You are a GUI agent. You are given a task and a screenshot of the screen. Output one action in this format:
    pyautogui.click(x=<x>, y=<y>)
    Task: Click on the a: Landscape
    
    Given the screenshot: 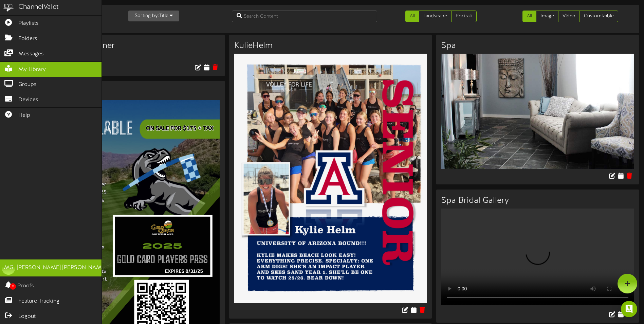 What is the action you would take?
    pyautogui.click(x=435, y=16)
    